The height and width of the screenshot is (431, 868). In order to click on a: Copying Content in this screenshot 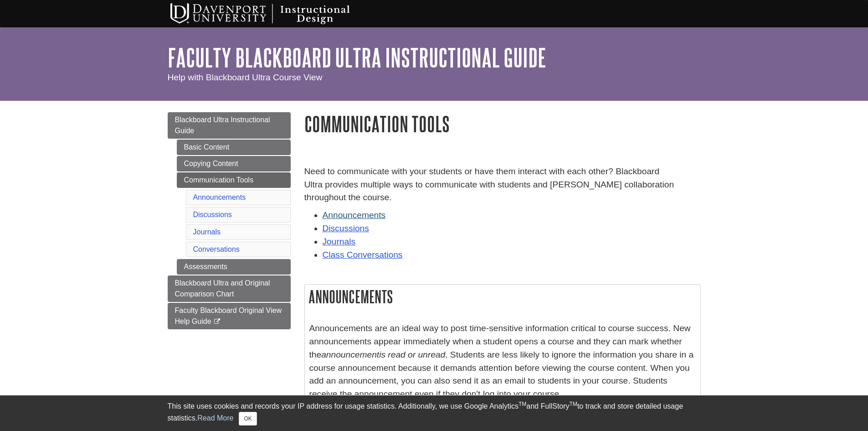, I will do `click(234, 164)`.